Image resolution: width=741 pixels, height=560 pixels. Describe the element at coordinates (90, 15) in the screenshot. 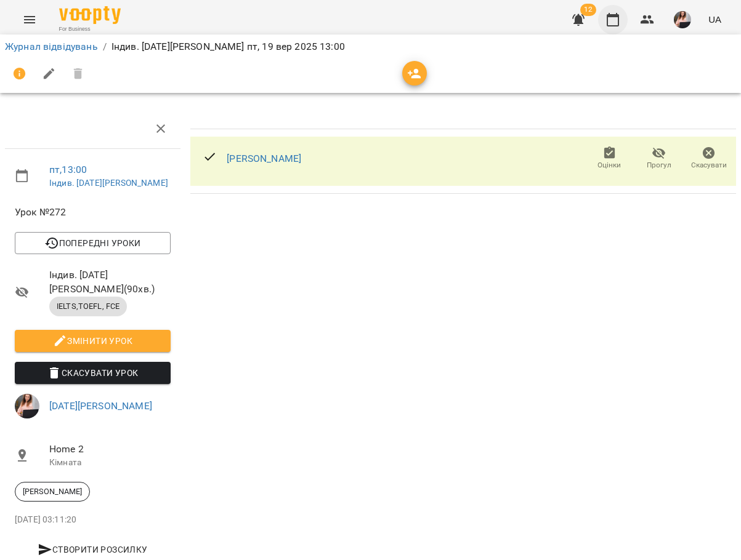

I see `img: Voopty Logo` at that location.